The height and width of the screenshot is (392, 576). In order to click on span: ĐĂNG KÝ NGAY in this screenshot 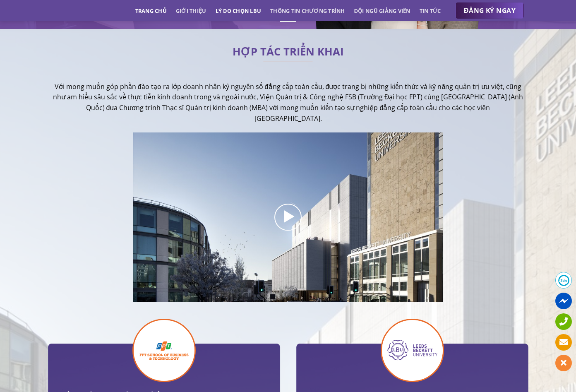, I will do `click(490, 10)`.